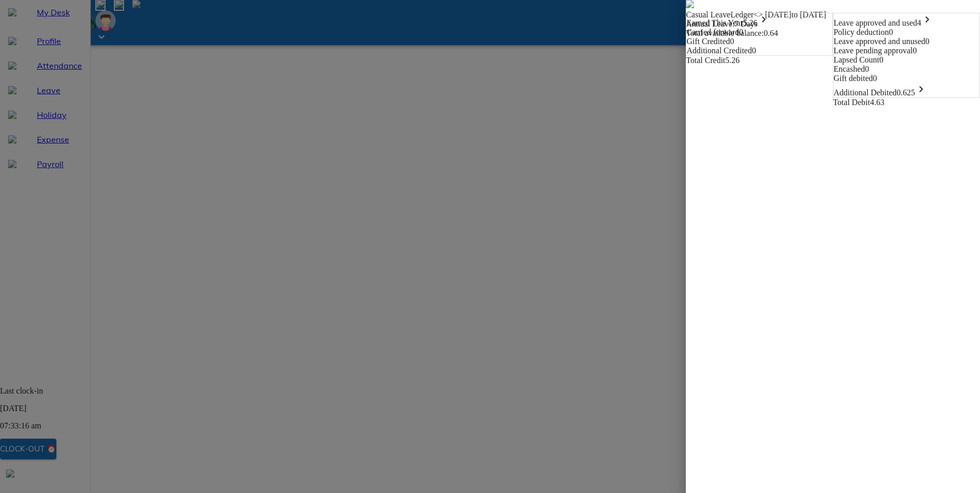 The height and width of the screenshot is (493, 980). What do you see at coordinates (705, 60) in the screenshot?
I see `span: Total Credit` at bounding box center [705, 60].